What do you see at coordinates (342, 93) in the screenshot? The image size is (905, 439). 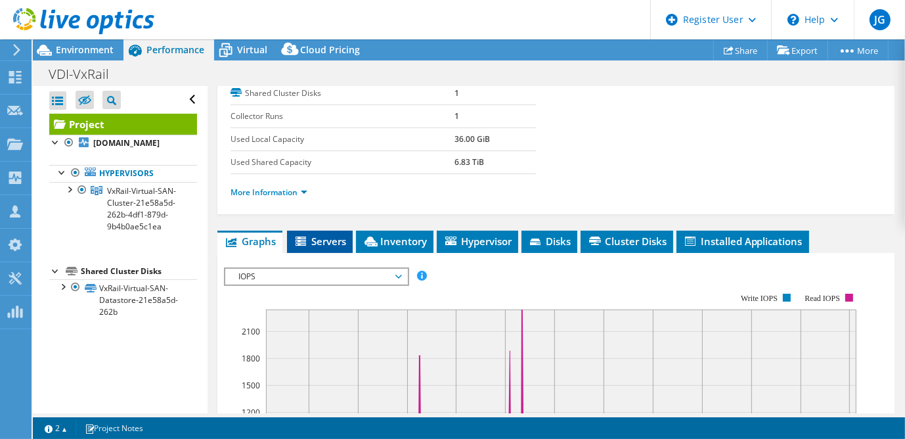 I see `label: Shared Cluster Disks` at bounding box center [342, 93].